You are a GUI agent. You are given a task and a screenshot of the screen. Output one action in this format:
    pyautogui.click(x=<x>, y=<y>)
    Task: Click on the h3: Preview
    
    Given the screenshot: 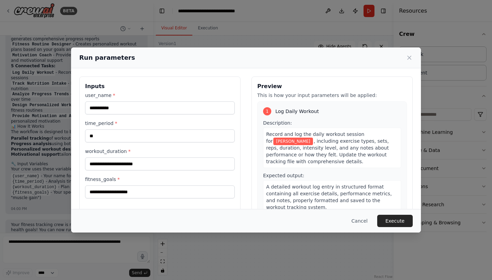 What is the action you would take?
    pyautogui.click(x=332, y=86)
    